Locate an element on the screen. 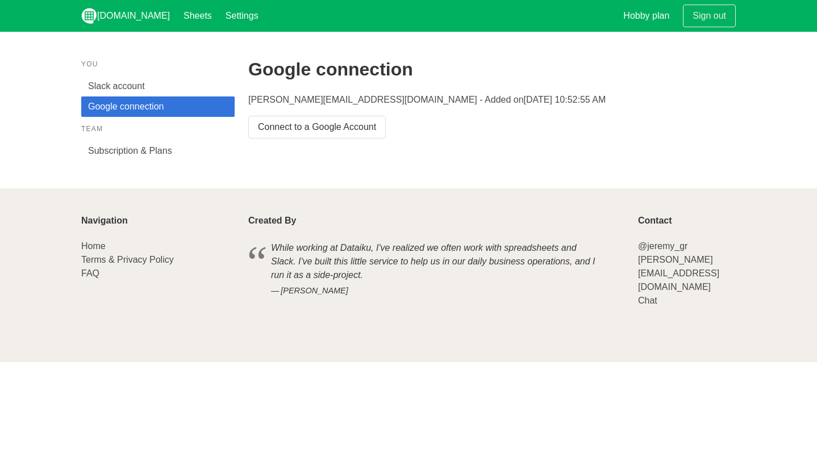  a: Slack account is located at coordinates (158, 86).